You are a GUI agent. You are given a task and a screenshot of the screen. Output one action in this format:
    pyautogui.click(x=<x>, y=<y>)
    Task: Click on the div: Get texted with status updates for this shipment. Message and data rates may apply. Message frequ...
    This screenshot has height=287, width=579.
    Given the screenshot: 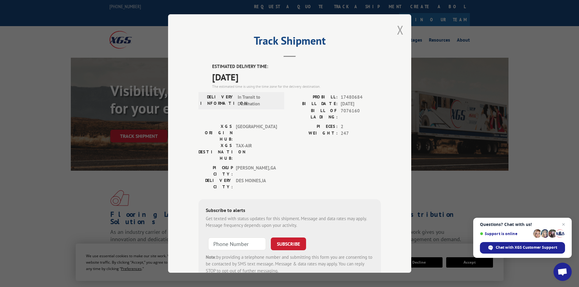 What is the action you would take?
    pyautogui.click(x=290, y=222)
    